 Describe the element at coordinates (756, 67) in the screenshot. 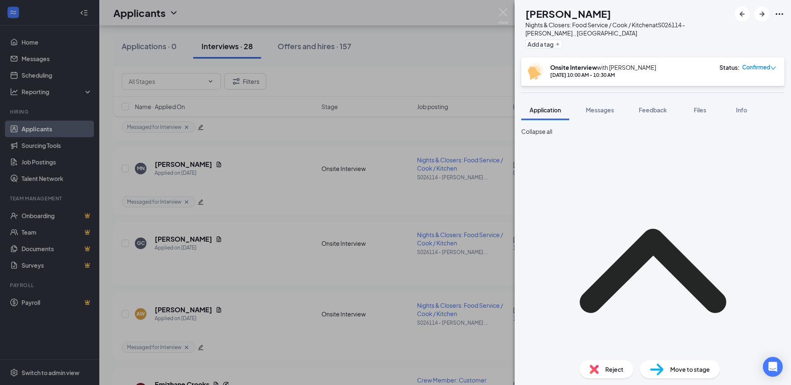

I see `span: Confirmed` at that location.